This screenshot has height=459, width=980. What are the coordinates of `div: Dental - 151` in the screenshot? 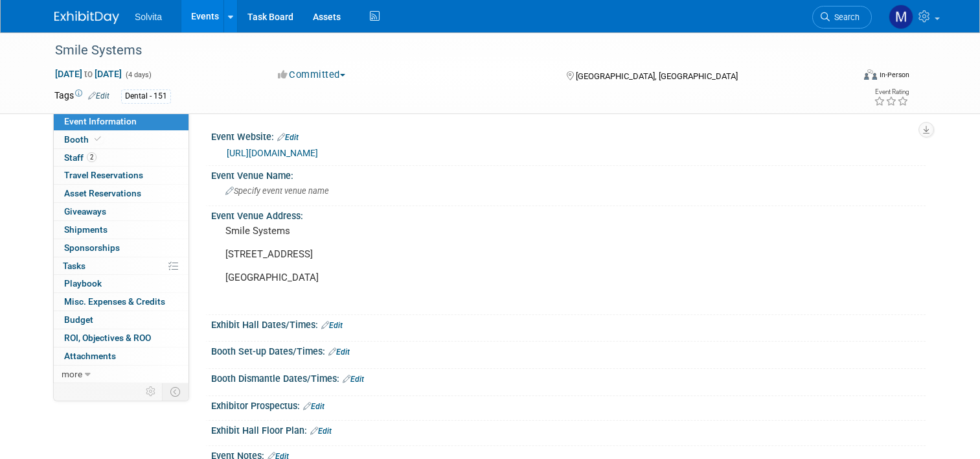 It's located at (146, 96).